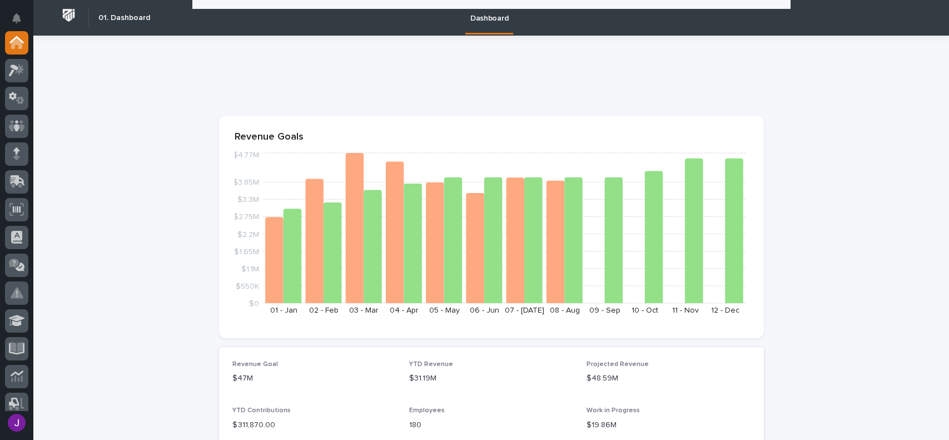  I want to click on p: Revenue Goals, so click(492, 137).